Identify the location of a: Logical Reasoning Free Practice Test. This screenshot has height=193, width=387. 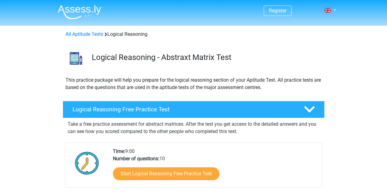
(193, 109).